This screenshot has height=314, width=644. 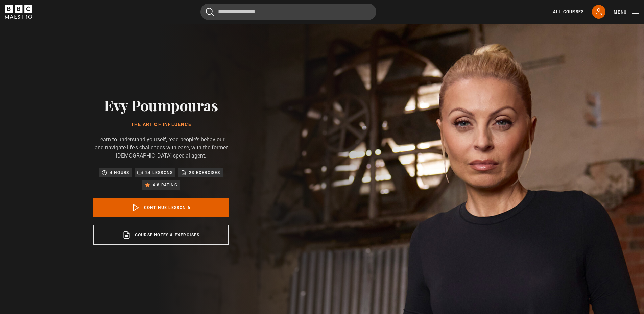 I want to click on h2: Evy Poumpouras, so click(x=161, y=104).